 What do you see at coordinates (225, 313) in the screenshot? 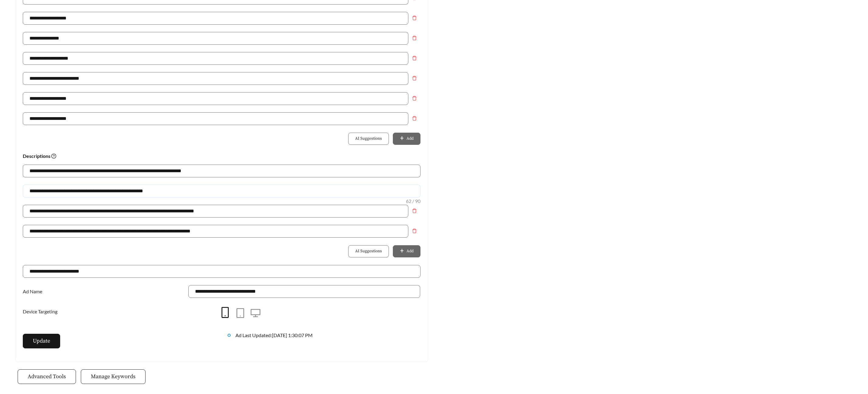
I see `button: mobile` at bounding box center [225, 313].